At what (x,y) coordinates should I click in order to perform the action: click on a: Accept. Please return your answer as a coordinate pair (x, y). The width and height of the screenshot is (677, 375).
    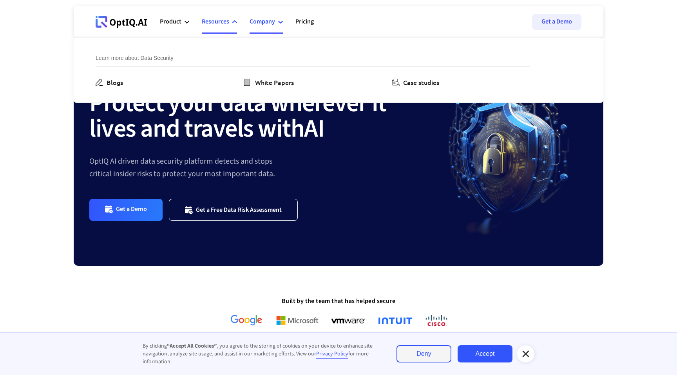
    Looking at the image, I should click on (485, 354).